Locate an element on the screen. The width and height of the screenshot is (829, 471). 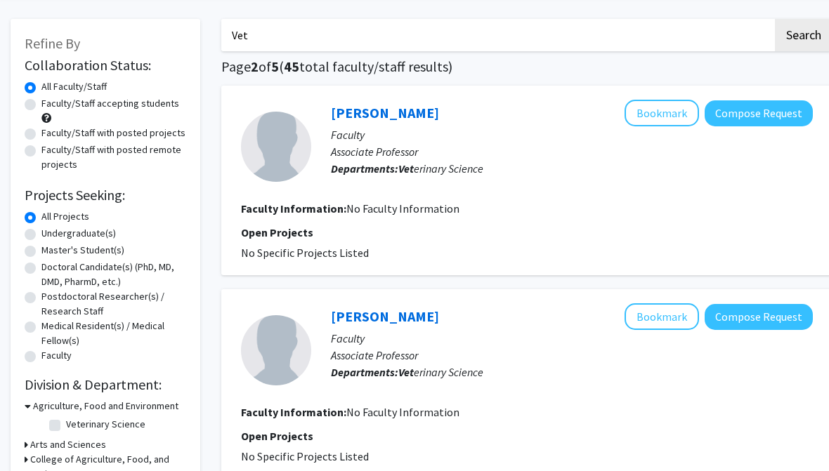
span: 45 is located at coordinates (292, 66).